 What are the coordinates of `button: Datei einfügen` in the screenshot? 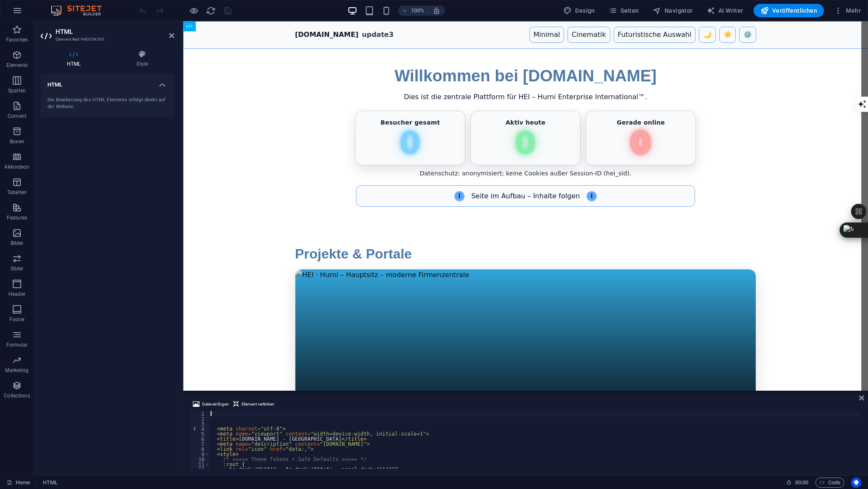 It's located at (211, 404).